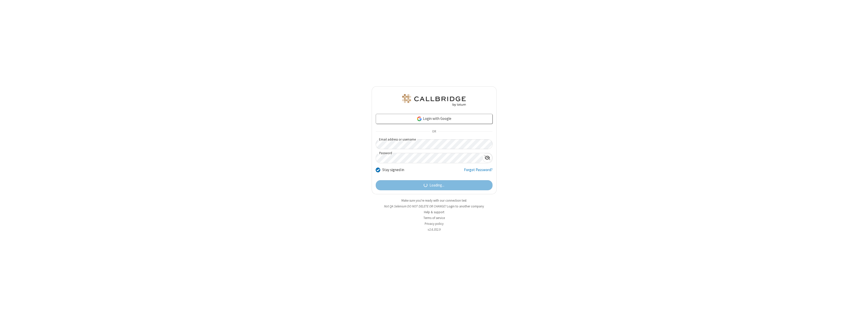 This screenshot has width=868, height=322. Describe the element at coordinates (487, 158) in the screenshot. I see `div: Show password` at that location.